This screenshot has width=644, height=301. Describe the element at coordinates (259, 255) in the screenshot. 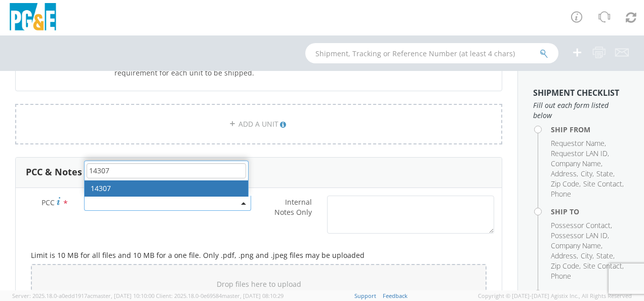

I see `h5: Limit is 10 MB for all files and 10 MB for a one file. Only .pdf, .png and .jpeg files may be upl...` at that location.